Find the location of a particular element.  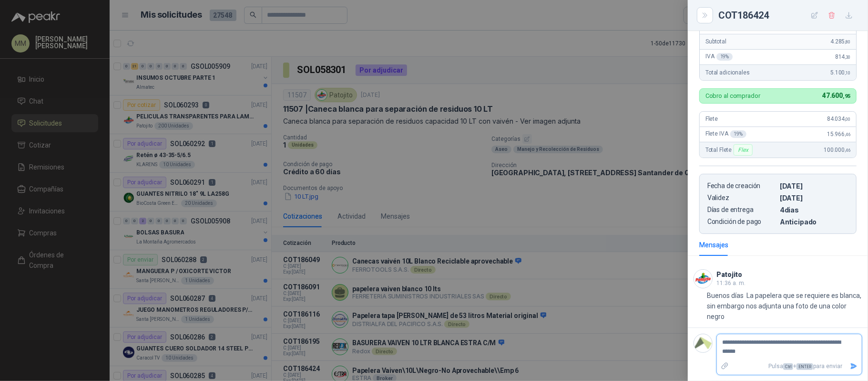

span: ENTER is located at coordinates (804, 367).